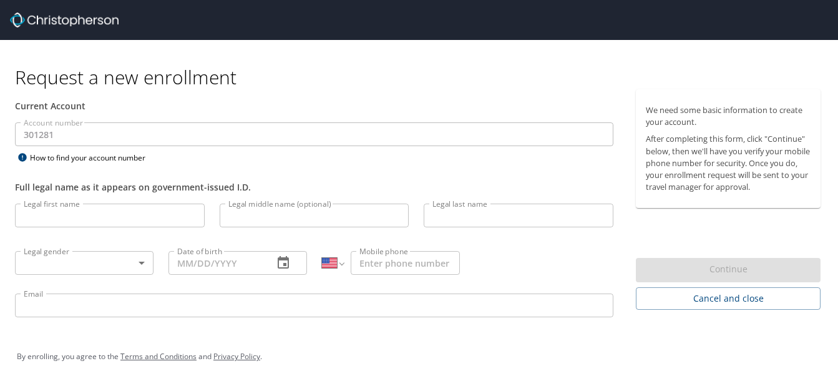  What do you see at coordinates (728, 298) in the screenshot?
I see `span: Cancel and close` at bounding box center [728, 298].